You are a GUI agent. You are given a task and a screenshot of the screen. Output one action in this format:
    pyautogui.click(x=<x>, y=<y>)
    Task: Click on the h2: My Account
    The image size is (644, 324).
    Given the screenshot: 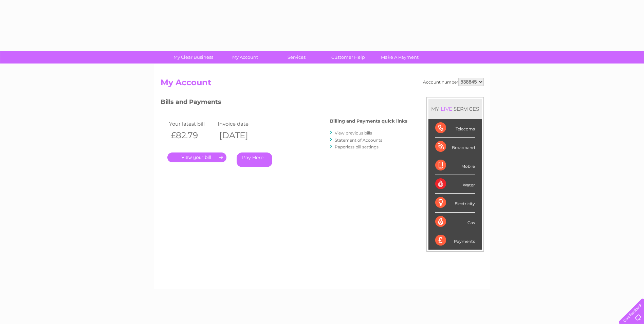 What is the action you would take?
    pyautogui.click(x=322, y=84)
    